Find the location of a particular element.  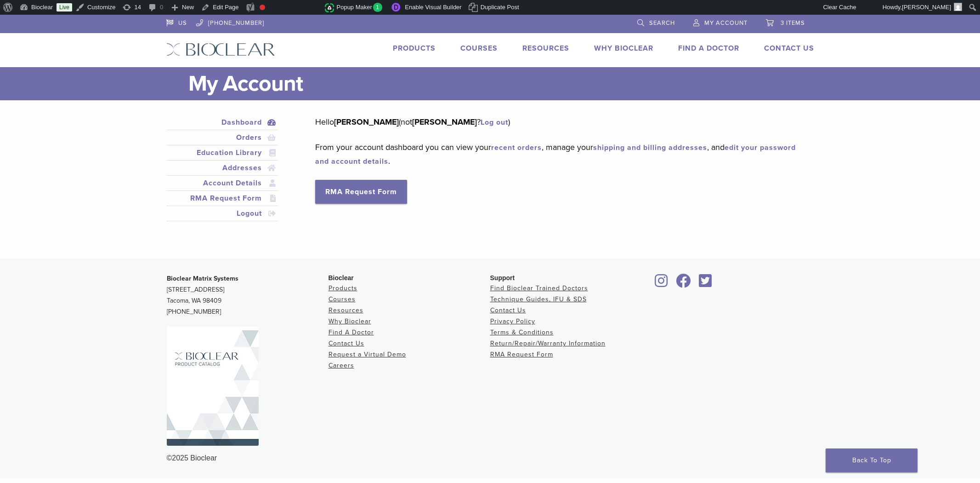

a: Back To Top is located at coordinates (872, 460).